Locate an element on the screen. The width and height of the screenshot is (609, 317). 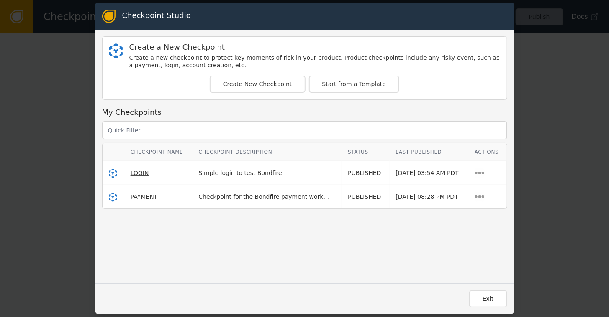
span: PAYMENT is located at coordinates (144, 197).